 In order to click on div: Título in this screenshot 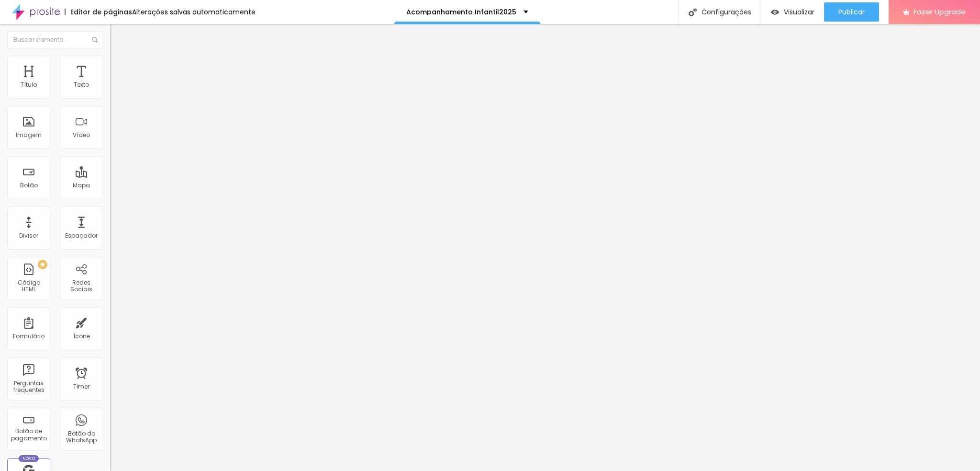, I will do `click(29, 85)`.